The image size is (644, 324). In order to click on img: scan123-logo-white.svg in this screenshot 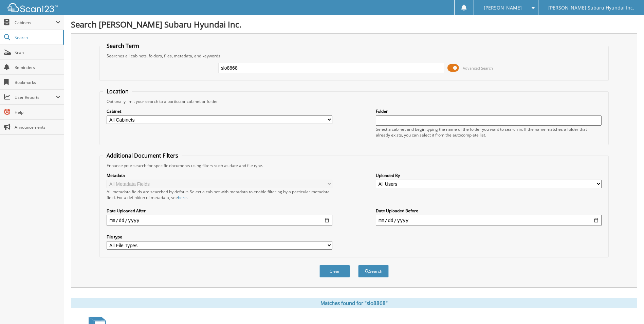, I will do `click(32, 7)`.